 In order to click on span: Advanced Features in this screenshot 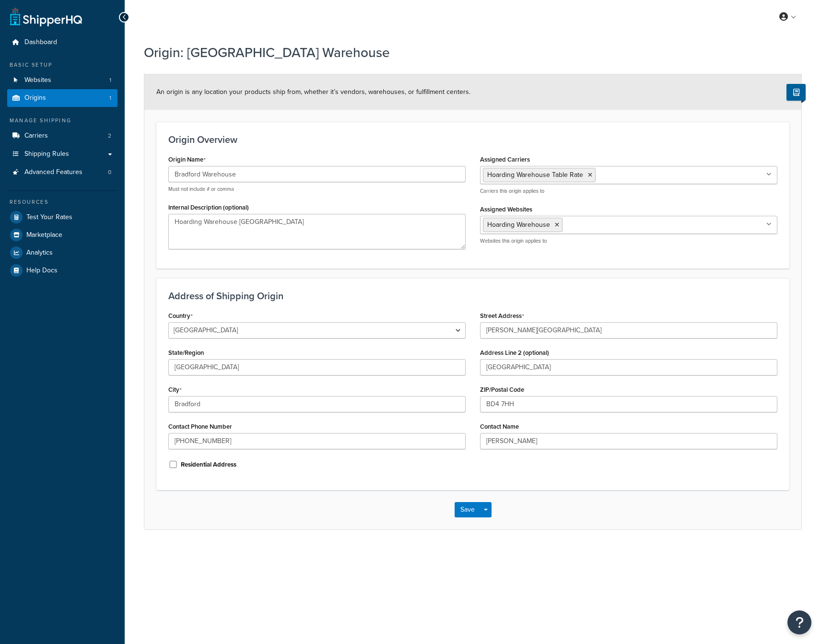, I will do `click(53, 172)`.